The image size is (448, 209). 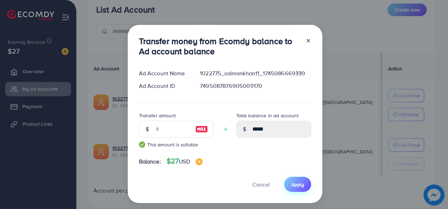 I want to click on small: This amount is suitable, so click(x=176, y=144).